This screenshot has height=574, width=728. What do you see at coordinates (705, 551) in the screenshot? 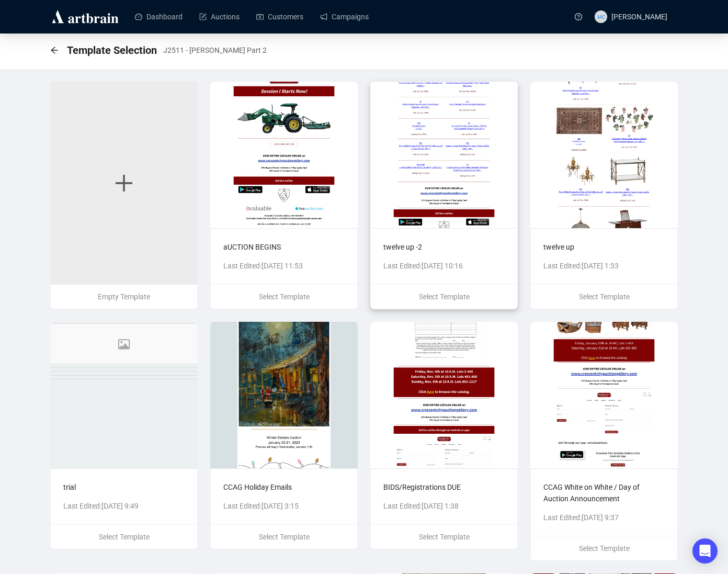
I see `div: Open Intercom Messenger` at bounding box center [705, 551].